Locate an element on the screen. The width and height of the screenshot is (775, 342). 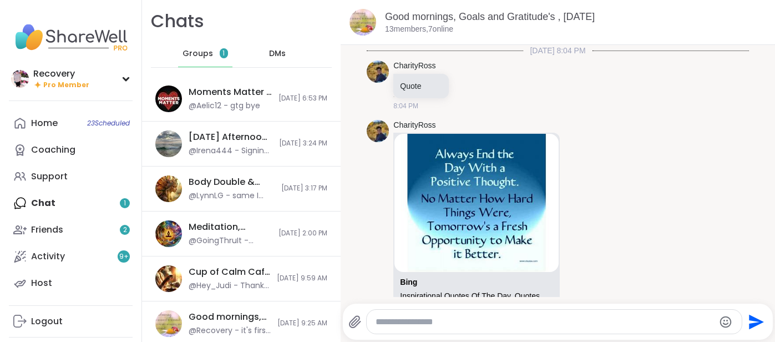
a: Home23Scheduled is located at coordinates (70, 123).